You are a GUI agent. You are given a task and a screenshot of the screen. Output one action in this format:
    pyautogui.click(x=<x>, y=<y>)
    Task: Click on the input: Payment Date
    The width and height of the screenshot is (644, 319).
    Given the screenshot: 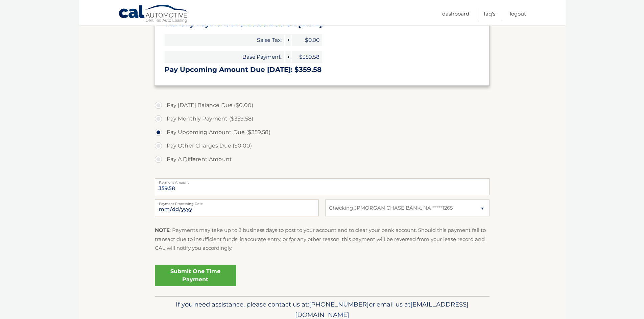 What is the action you would take?
    pyautogui.click(x=236, y=208)
    